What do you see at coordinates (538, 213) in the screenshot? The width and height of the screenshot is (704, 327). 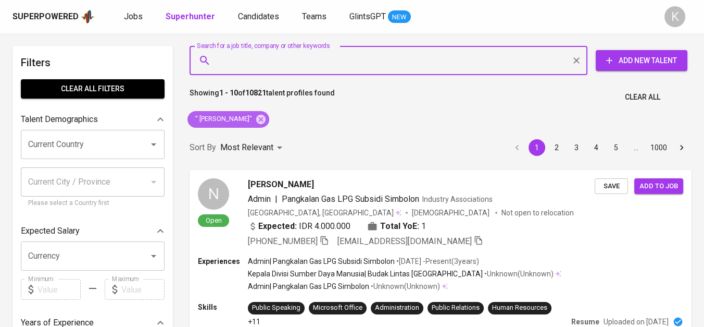 I see `p: Not open to relocation` at bounding box center [538, 213].